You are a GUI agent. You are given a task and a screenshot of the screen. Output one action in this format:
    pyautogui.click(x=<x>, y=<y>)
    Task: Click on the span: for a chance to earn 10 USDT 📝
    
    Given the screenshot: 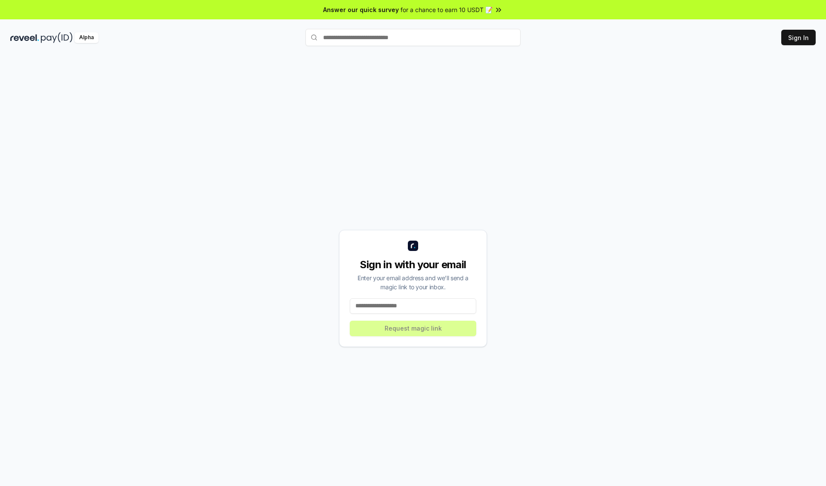 What is the action you would take?
    pyautogui.click(x=447, y=9)
    